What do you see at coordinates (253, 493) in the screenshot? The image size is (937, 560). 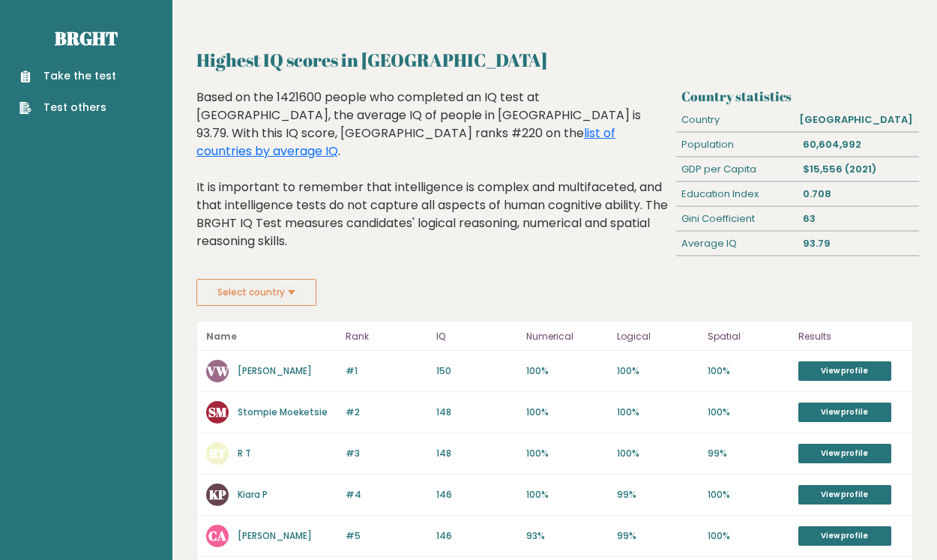 I see `a: Kiara P` at bounding box center [253, 493].